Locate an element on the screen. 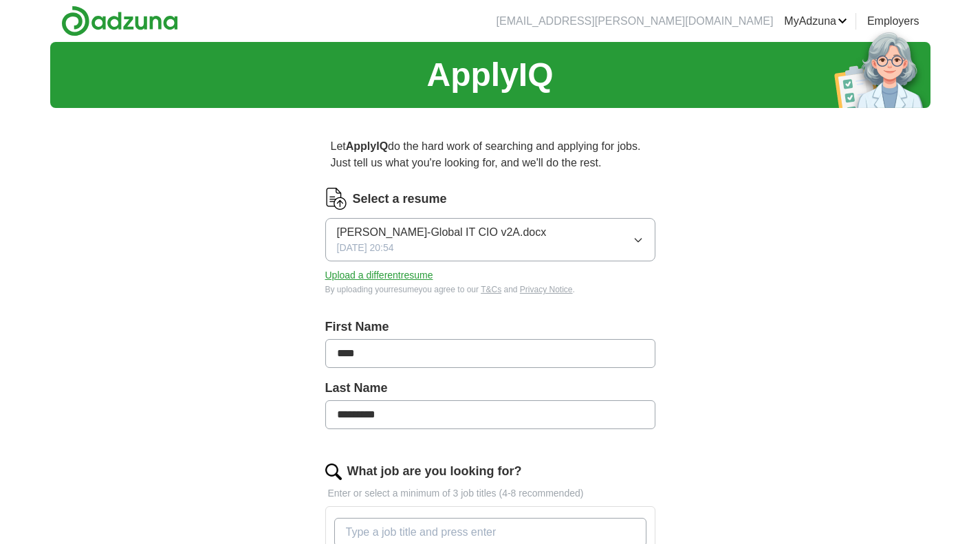  label: What job are you looking for? is located at coordinates (434, 471).